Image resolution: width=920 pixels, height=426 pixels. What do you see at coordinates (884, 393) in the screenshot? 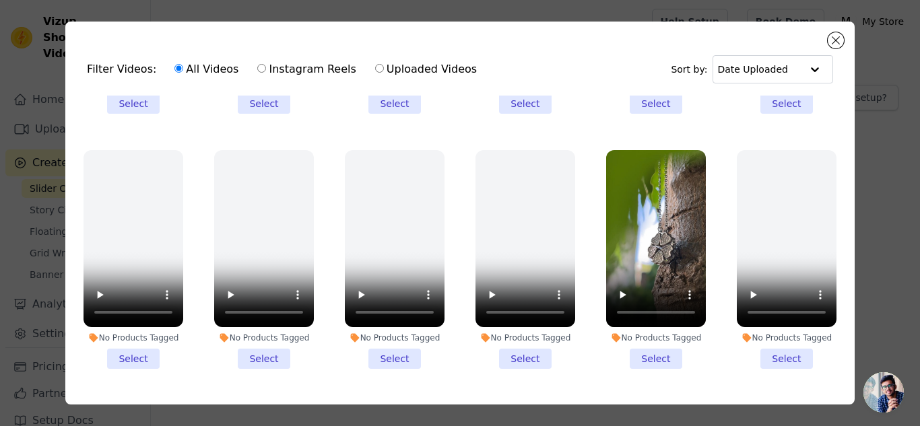
I see `a: Open chat` at bounding box center [884, 393].